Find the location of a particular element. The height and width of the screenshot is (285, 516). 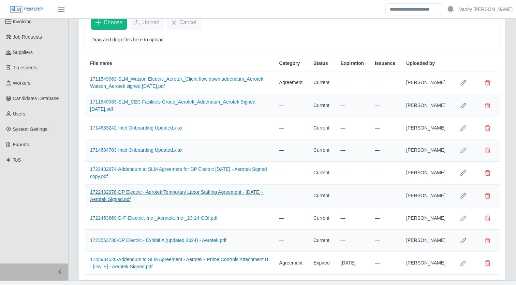

span: Candidates Database is located at coordinates (36, 98).